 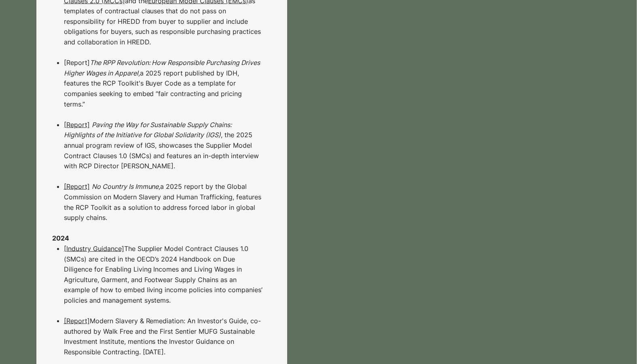 I want to click on span: Paving the Way for Sustainable Supply Chains: Highlights of the Initiative for Global Solidarity ..., so click(x=148, y=130).